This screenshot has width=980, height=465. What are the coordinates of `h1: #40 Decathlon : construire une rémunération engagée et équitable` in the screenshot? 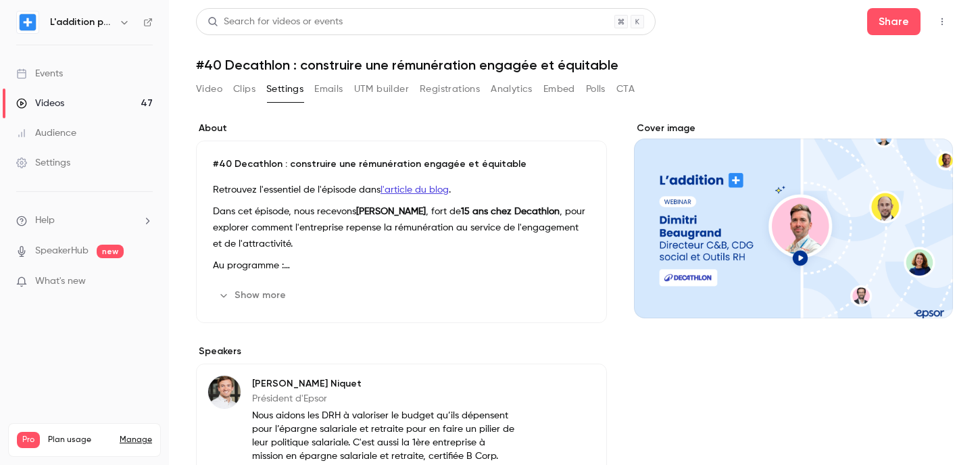 It's located at (574, 65).